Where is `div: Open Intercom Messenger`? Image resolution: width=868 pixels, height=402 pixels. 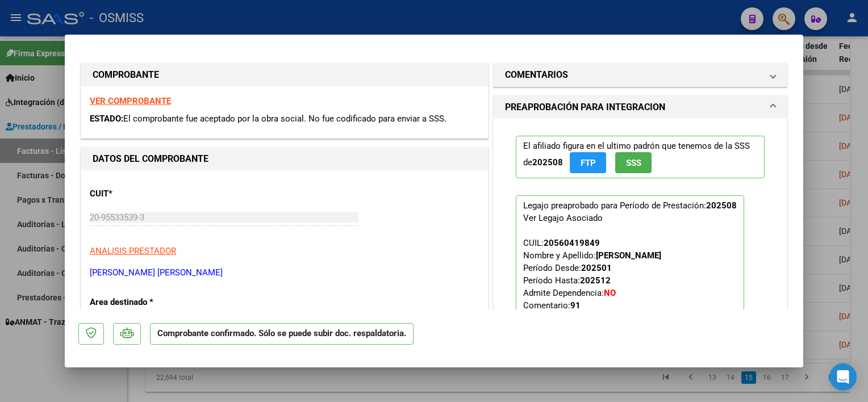
div: Open Intercom Messenger is located at coordinates (843, 377).